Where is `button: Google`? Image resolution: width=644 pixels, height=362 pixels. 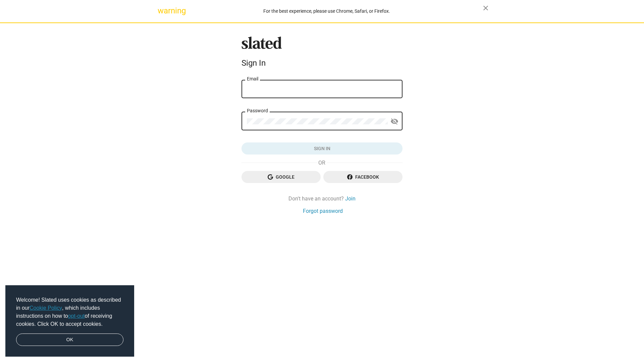
button: Google is located at coordinates (281, 177).